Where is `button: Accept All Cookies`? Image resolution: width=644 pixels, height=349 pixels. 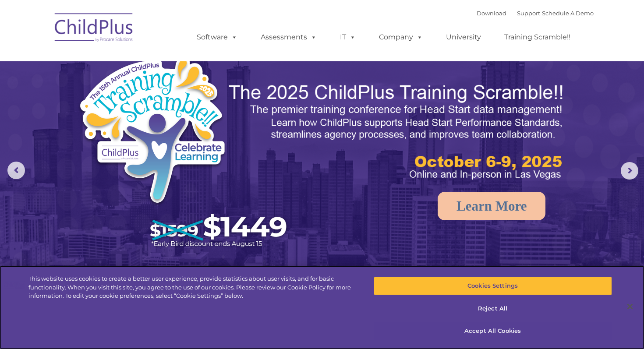
button: Accept All Cookies is located at coordinates (493, 331).